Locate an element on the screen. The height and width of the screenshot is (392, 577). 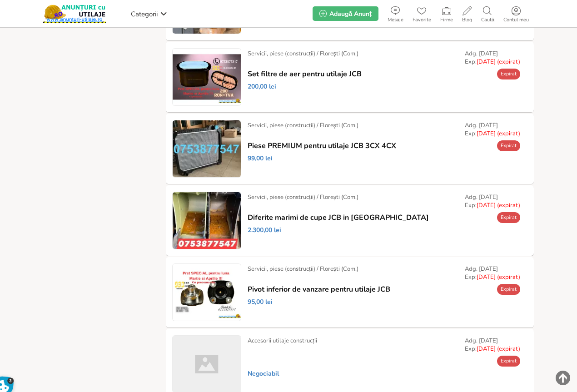
span: 95,00 lei is located at coordinates (260, 302).